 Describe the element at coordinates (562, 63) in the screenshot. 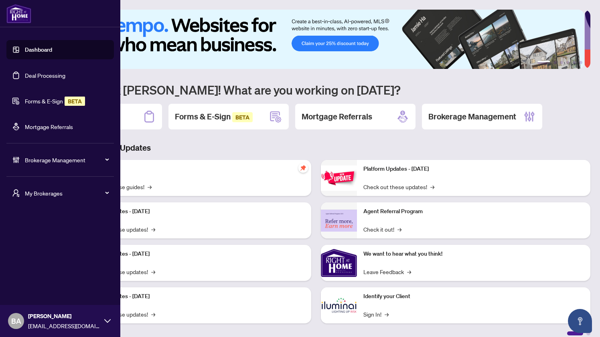

I see `button: 3` at that location.